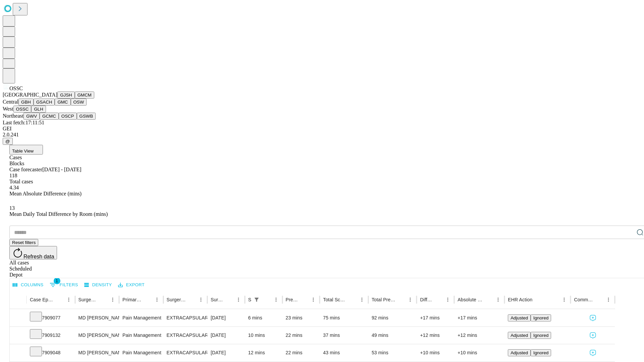 The height and width of the screenshot is (362, 644). Describe the element at coordinates (12, 208) in the screenshot. I see `span: 13` at that location.